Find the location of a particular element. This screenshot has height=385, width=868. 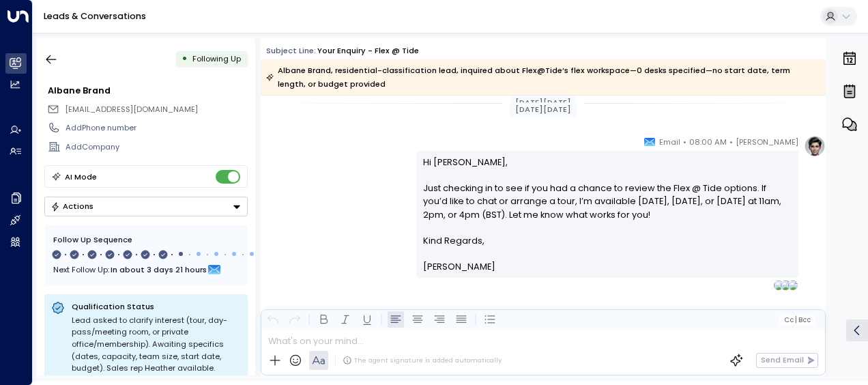

div: AddCompany is located at coordinates (157, 147).